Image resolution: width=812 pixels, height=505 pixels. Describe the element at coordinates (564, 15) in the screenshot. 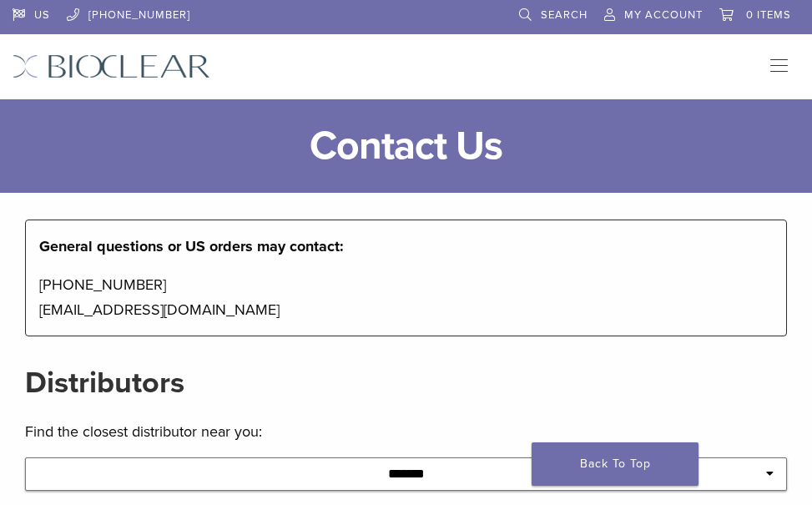

I see `span: Search` at that location.